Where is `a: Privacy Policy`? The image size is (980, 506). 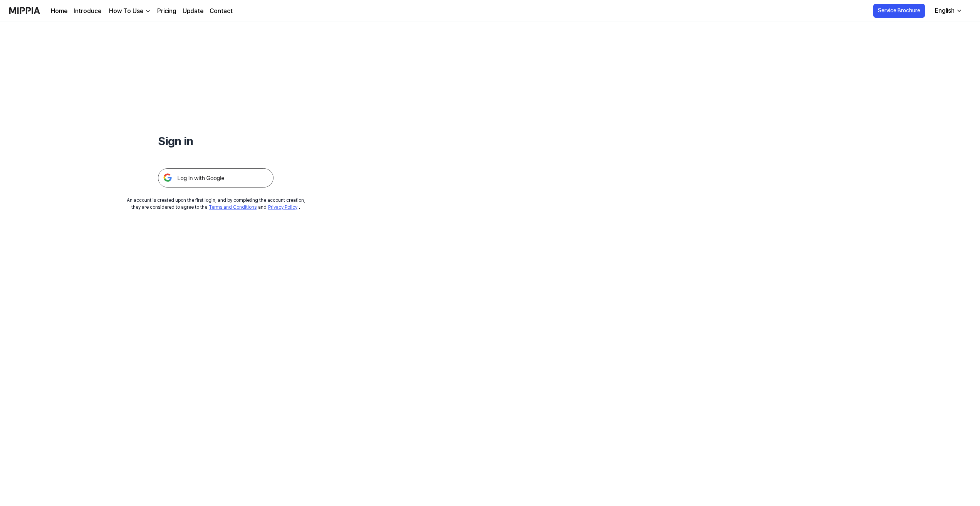 a: Privacy Policy is located at coordinates (283, 207).